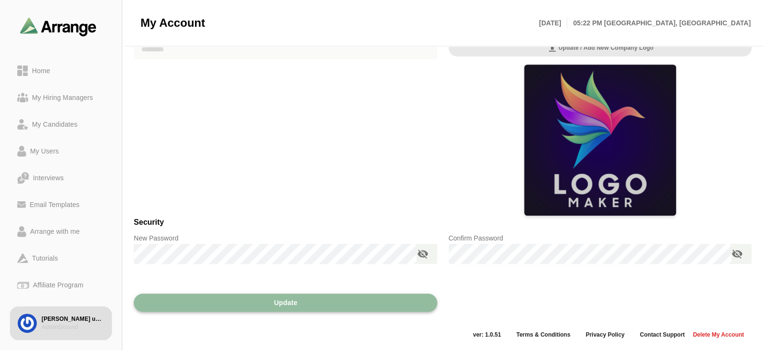 The width and height of the screenshot is (763, 350). Describe the element at coordinates (600, 238) in the screenshot. I see `p: Confirm Password` at that location.